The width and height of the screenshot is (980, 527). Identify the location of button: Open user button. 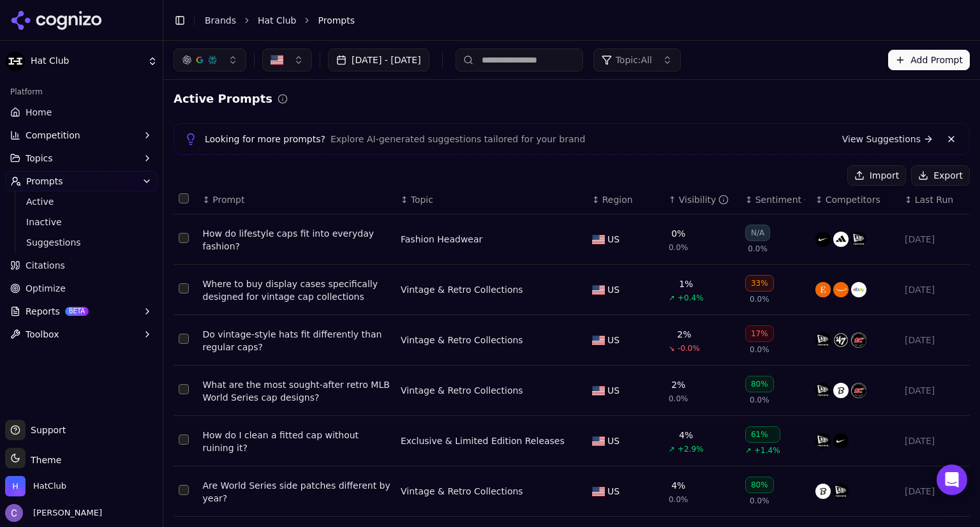
(54, 513).